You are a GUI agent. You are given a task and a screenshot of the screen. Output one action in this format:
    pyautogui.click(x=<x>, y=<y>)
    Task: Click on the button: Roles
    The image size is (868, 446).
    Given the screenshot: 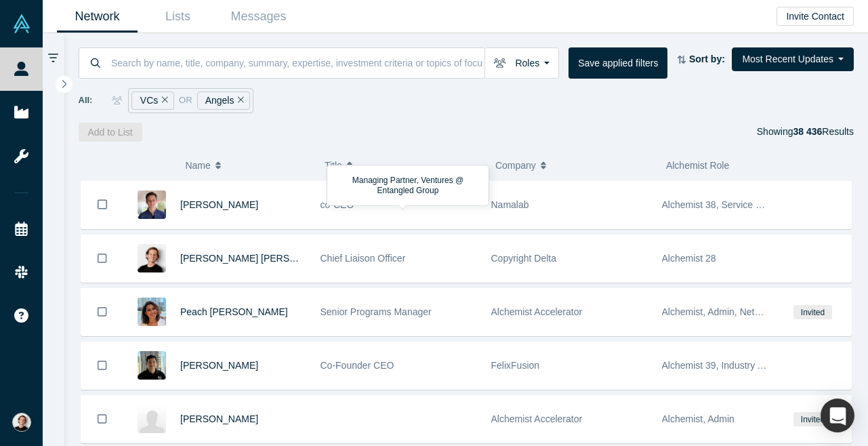 What is the action you would take?
    pyautogui.click(x=521, y=63)
    